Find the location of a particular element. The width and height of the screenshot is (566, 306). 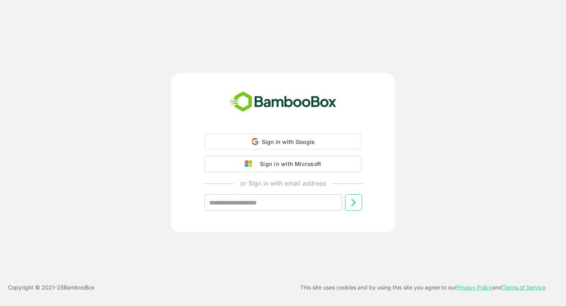

span: Sign in with Google is located at coordinates (288, 141).